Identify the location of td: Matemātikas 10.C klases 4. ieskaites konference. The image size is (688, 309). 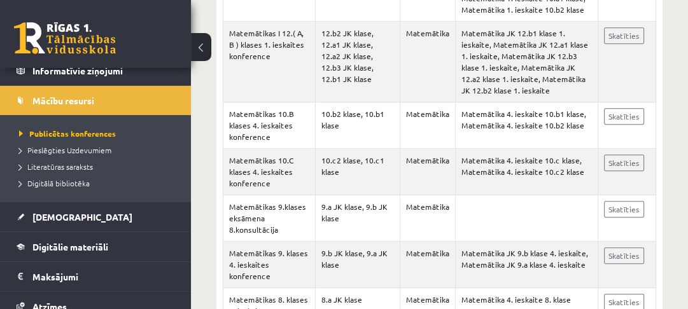
(269, 172).